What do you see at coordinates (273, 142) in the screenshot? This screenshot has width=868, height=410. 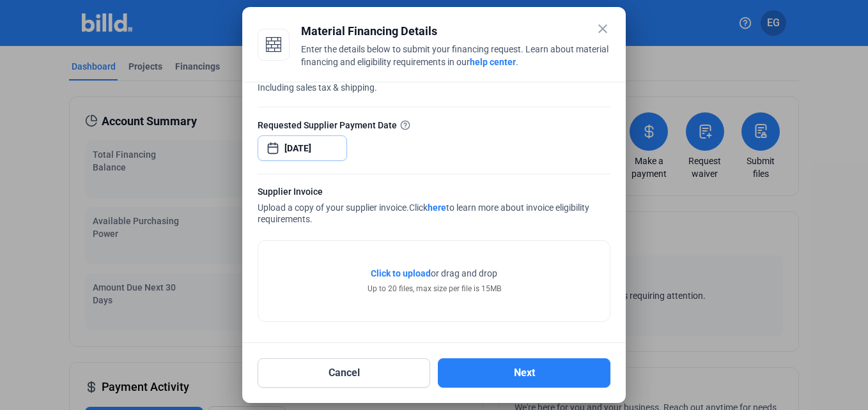 I see `button: Open calendar` at bounding box center [273, 142].